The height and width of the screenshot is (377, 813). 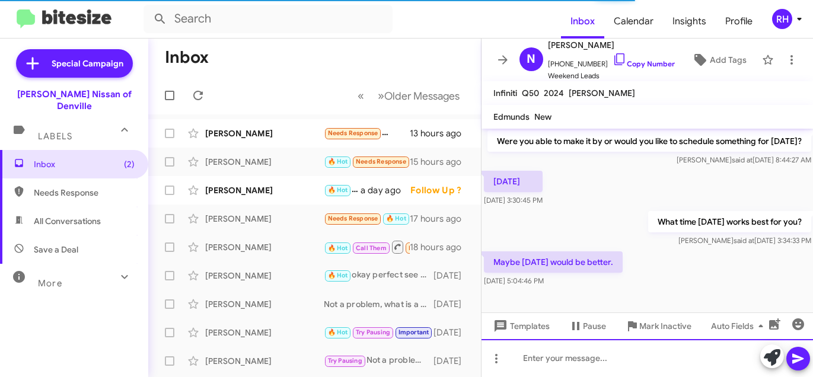 What do you see at coordinates (441, 162) in the screenshot?
I see `div: 15 hours ago` at bounding box center [441, 162].